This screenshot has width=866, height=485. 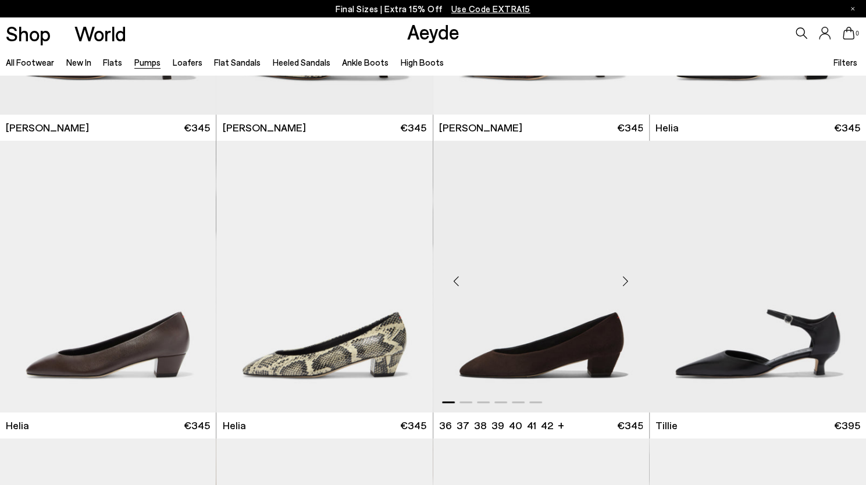 I want to click on li: 41, so click(x=532, y=425).